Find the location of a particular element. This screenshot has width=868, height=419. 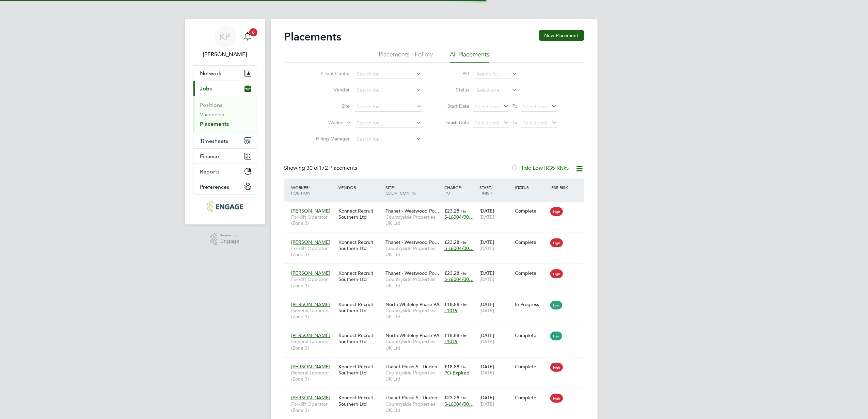

span: Thanet Phase 5 - Linden is located at coordinates (411, 398).